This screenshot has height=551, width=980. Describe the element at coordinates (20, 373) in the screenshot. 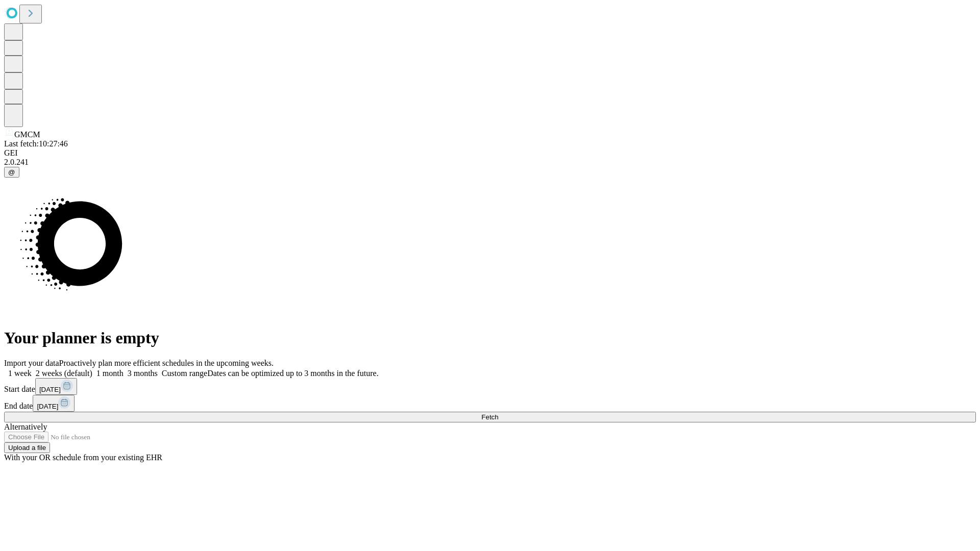

I see `span: 1 week` at that location.